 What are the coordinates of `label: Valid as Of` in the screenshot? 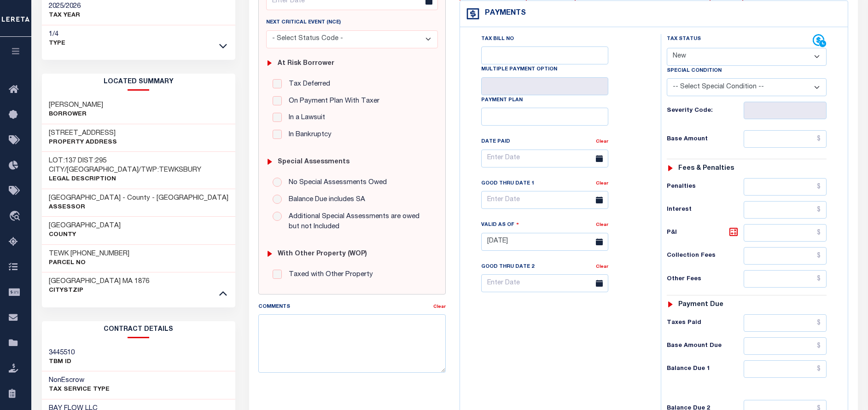 It's located at (500, 224).